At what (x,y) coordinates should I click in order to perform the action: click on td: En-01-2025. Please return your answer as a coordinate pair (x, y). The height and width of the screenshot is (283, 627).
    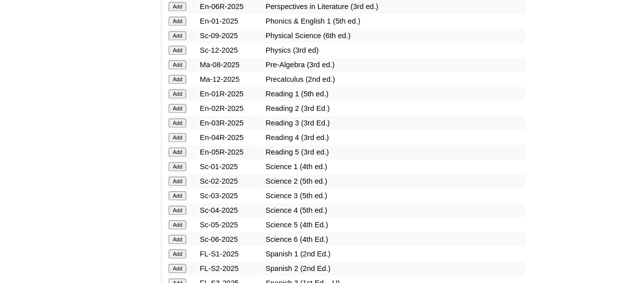
    Looking at the image, I should click on (231, 21).